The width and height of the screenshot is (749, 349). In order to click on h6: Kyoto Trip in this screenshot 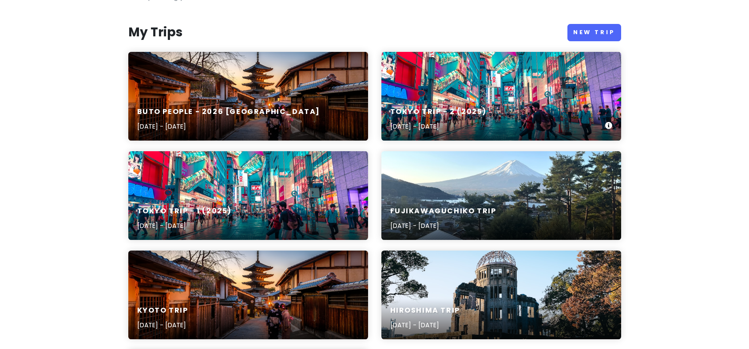, I will do `click(162, 311)`.